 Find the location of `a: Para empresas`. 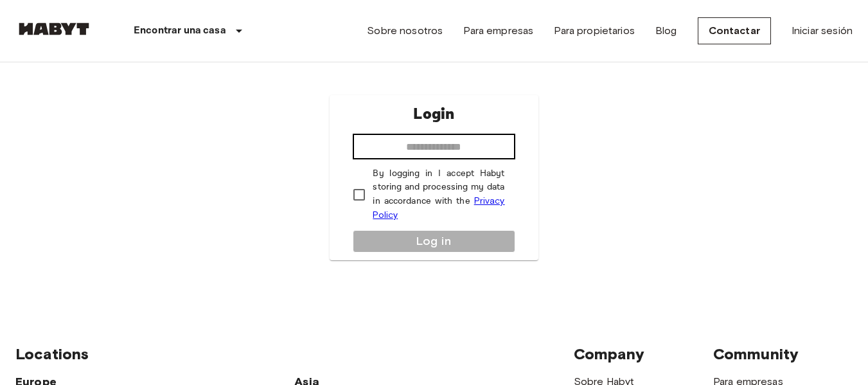

a: Para empresas is located at coordinates (498, 31).